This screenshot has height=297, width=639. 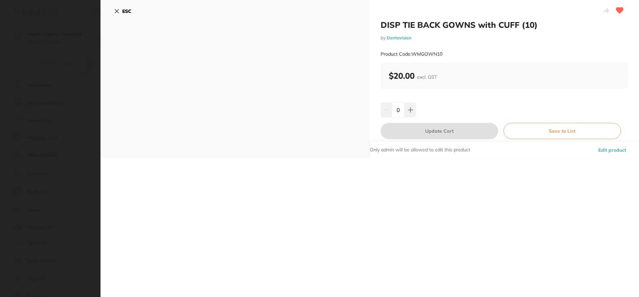 What do you see at coordinates (504, 25) in the screenshot?
I see `h2: DISP TIE BACK GOWNS with CUFF (10)` at bounding box center [504, 25].